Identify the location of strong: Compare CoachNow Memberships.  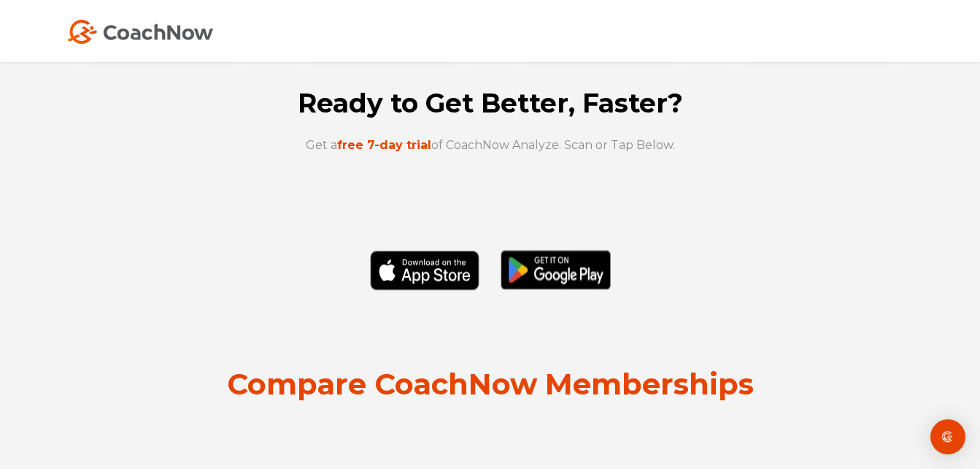
(490, 383).